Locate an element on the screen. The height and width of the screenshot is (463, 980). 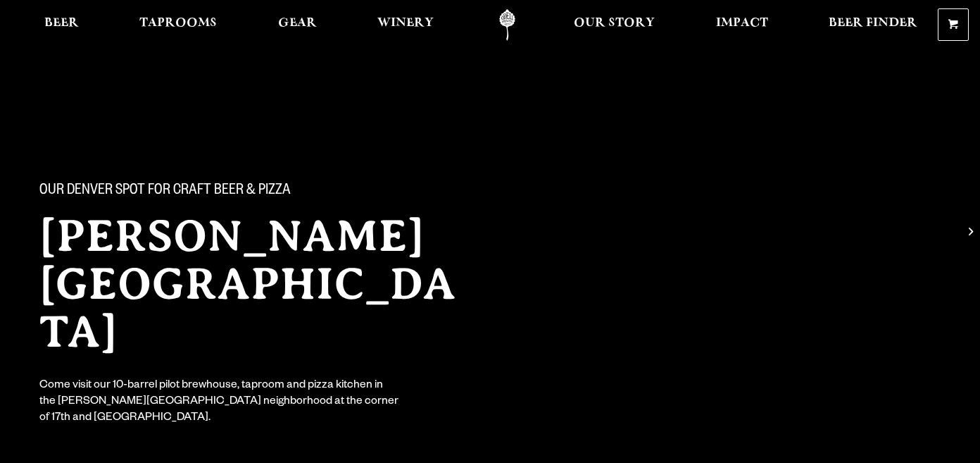
span: Our Denver spot for craft beer & pizza is located at coordinates (165, 191).